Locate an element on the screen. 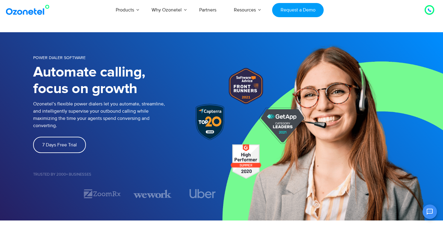 This screenshot has width=443, height=225. div: 3 / 7 is located at coordinates (152, 194).